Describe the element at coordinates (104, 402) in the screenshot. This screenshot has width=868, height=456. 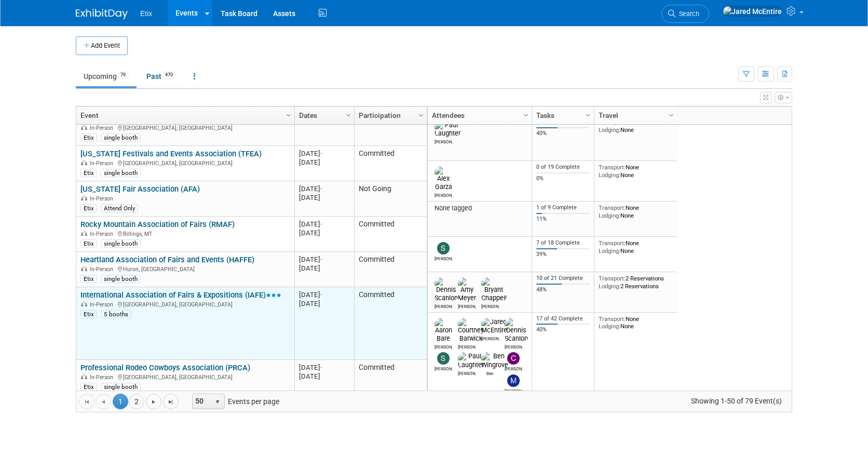
I see `a: Go to the previous page` at that location.